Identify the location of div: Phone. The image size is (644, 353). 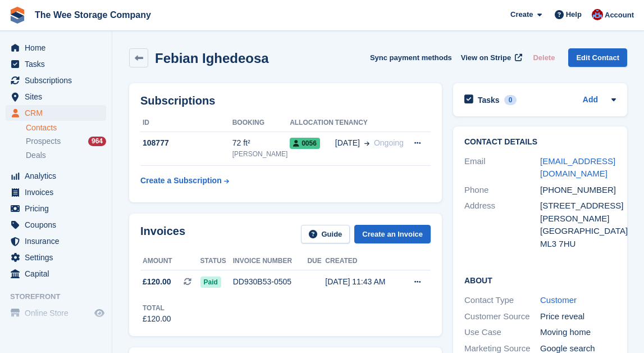
(502, 190).